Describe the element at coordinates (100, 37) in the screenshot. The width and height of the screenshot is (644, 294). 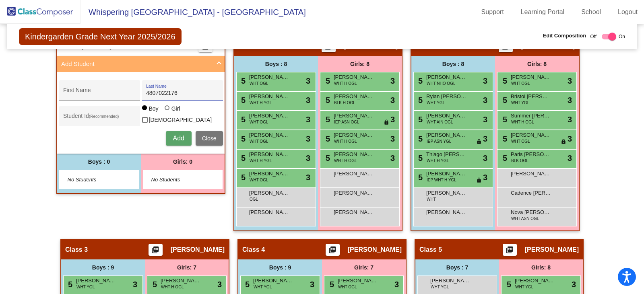
I see `span: Kindergarden Grade Next Year 2025/2026` at that location.